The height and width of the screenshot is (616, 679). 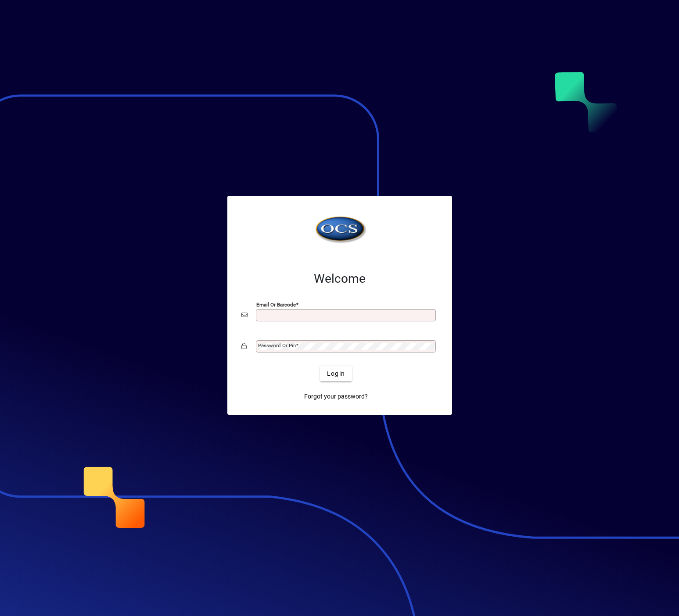 I want to click on a: Forgot your password?, so click(x=336, y=397).